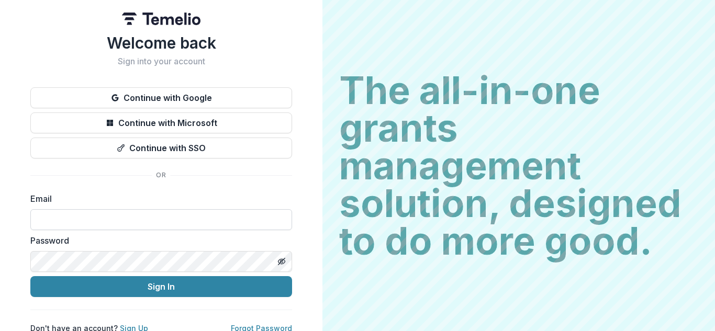 Image resolution: width=715 pixels, height=331 pixels. Describe the element at coordinates (158, 199) in the screenshot. I see `label: Email` at that location.